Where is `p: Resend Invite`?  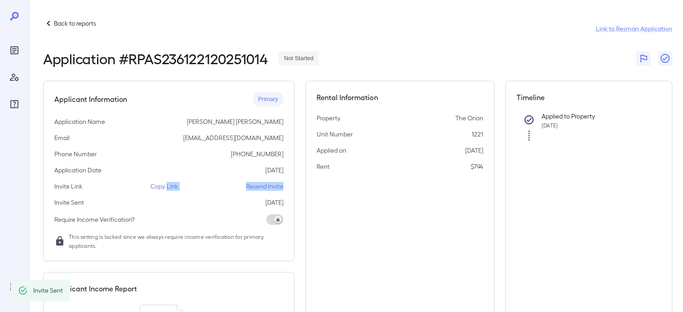 p: Resend Invite is located at coordinates (265, 186).